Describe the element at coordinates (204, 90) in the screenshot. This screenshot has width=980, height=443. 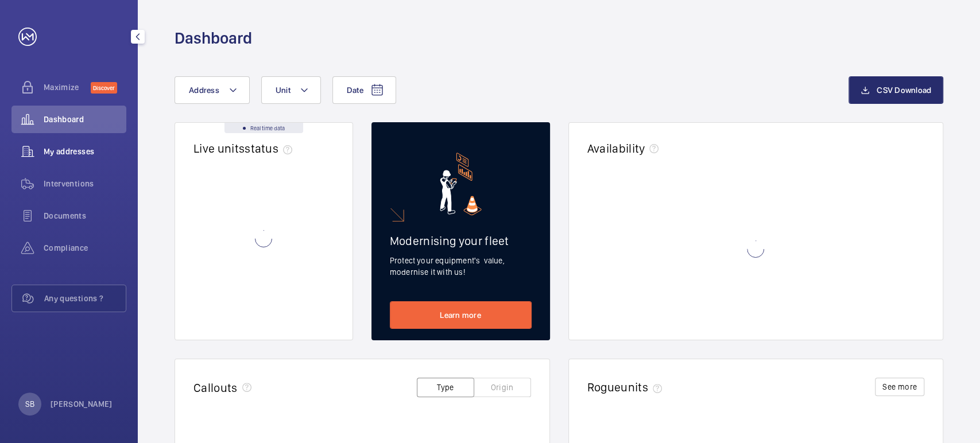
I see `span: Address` at that location.